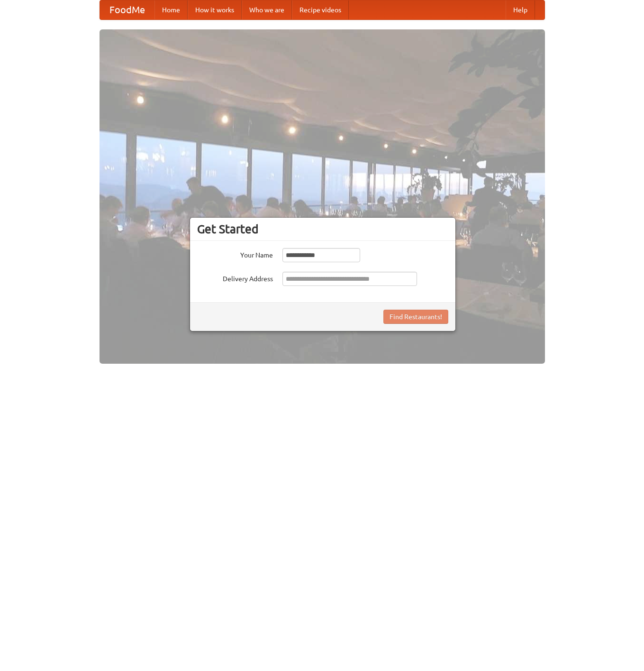  What do you see at coordinates (127, 10) in the screenshot?
I see `a: FoodMe` at bounding box center [127, 10].